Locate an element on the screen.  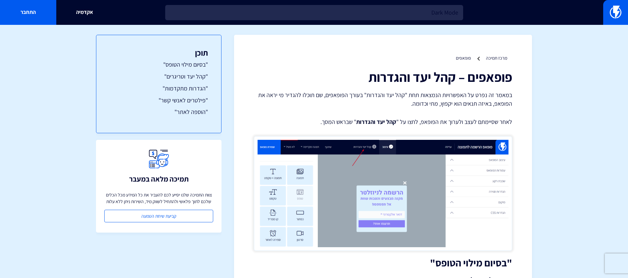
a: פופאפים is located at coordinates (463, 58).